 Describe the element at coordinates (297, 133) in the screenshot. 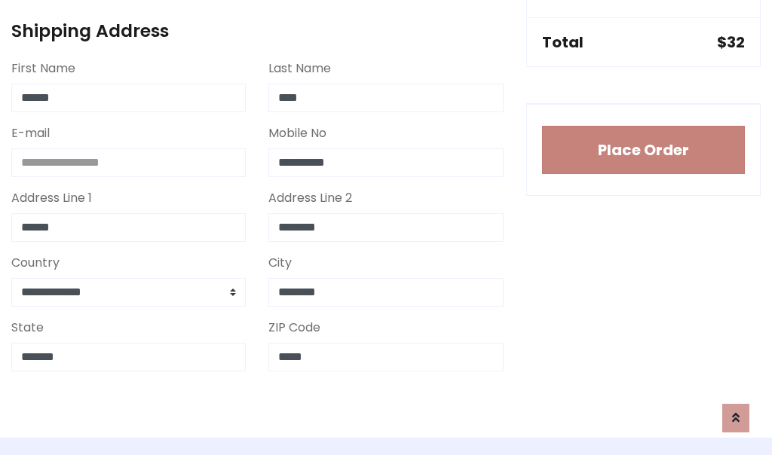

I see `label: Mobile No` at that location.